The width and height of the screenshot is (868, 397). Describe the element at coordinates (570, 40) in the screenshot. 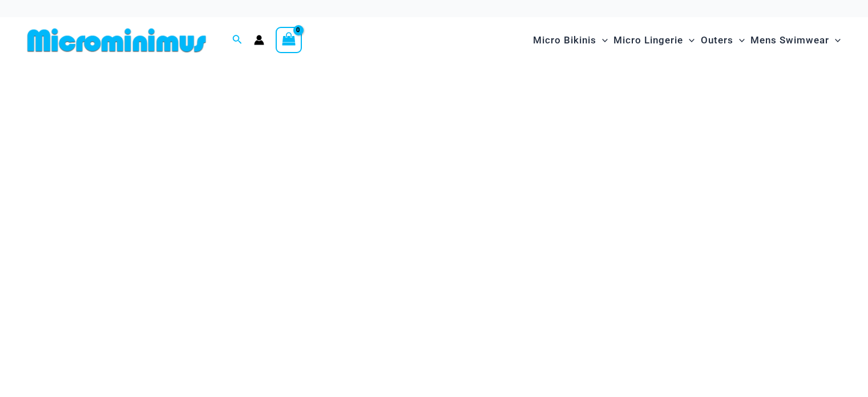

I see `a: Micro BikinisMenu ToggleMenu Toggle` at that location.